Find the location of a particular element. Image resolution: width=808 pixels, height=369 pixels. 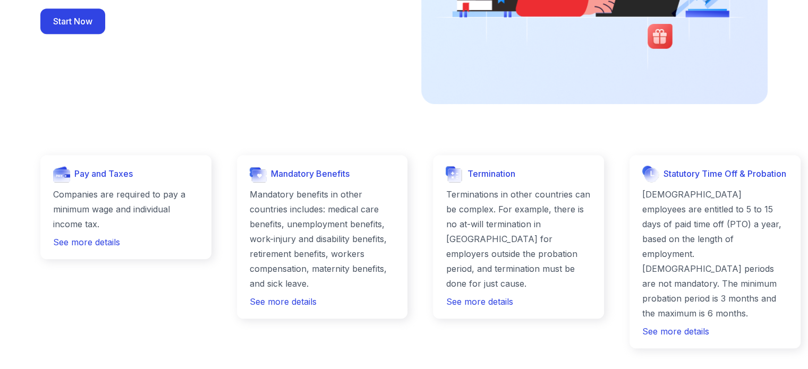

h3: Pay and Taxes is located at coordinates (104, 174).